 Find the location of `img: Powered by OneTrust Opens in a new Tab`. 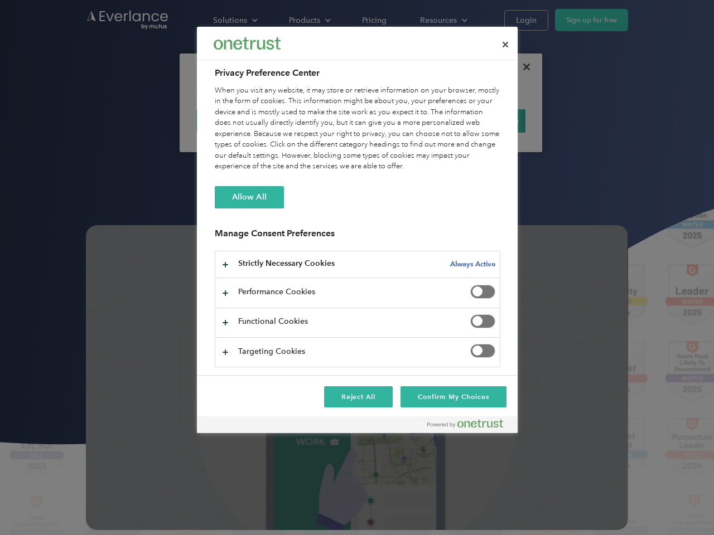

img: Powered by OneTrust Opens in a new Tab is located at coordinates (465, 424).